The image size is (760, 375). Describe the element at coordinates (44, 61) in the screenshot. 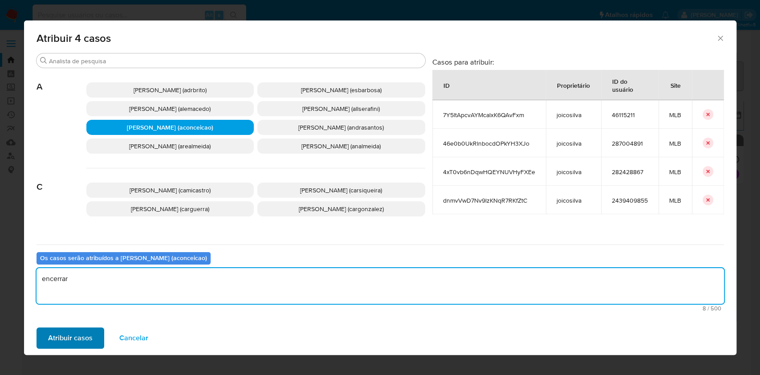

I see `button: Procurar` at that location.